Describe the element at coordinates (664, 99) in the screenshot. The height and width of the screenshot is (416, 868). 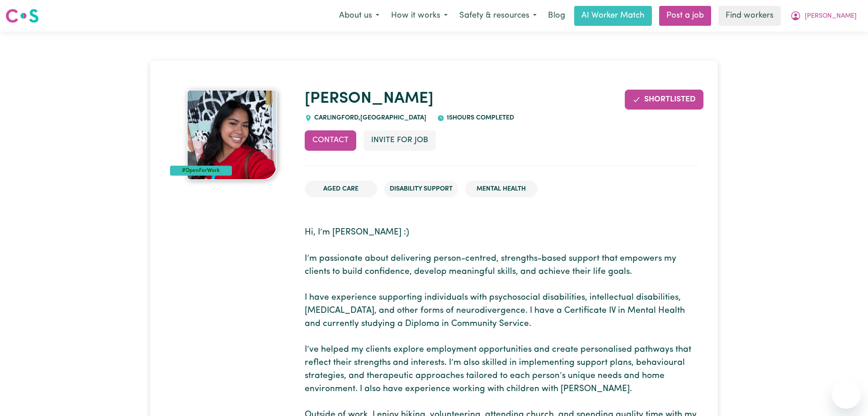
I see `button: Remove from shortlist` at that location.